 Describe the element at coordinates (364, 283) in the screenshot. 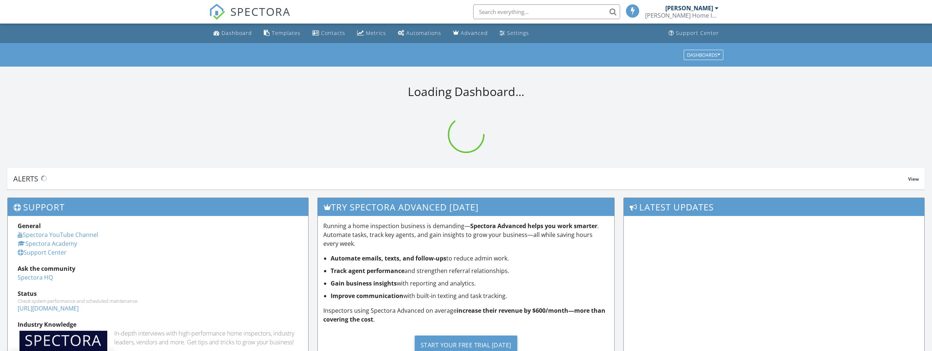

I see `strong: Gain business insights` at that location.